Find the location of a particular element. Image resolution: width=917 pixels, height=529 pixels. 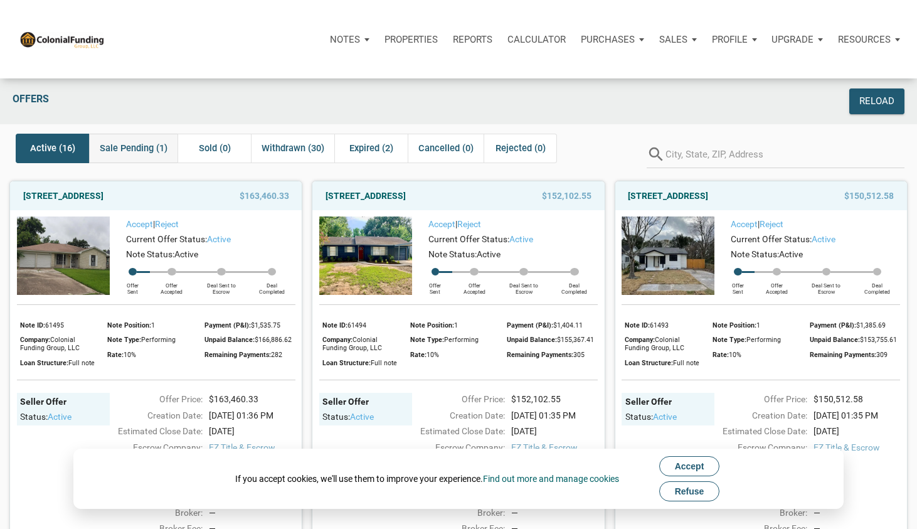

a: Notes is located at coordinates (350, 40).